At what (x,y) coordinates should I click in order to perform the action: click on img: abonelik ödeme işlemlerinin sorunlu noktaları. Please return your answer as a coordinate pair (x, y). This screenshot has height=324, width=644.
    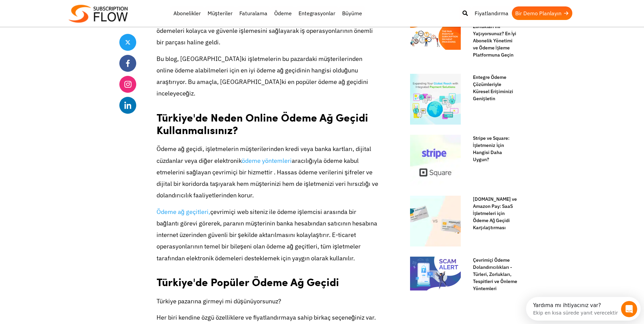
    Looking at the image, I should click on (435, 33).